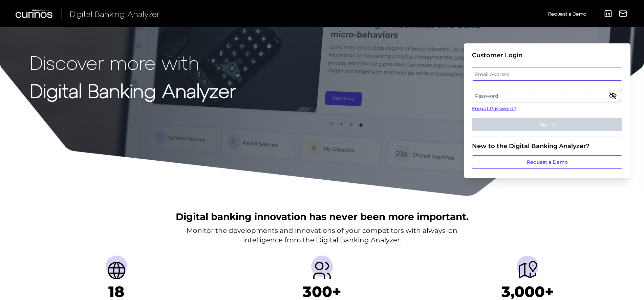 The height and width of the screenshot is (300, 644). I want to click on div: Customer Login, so click(548, 55).